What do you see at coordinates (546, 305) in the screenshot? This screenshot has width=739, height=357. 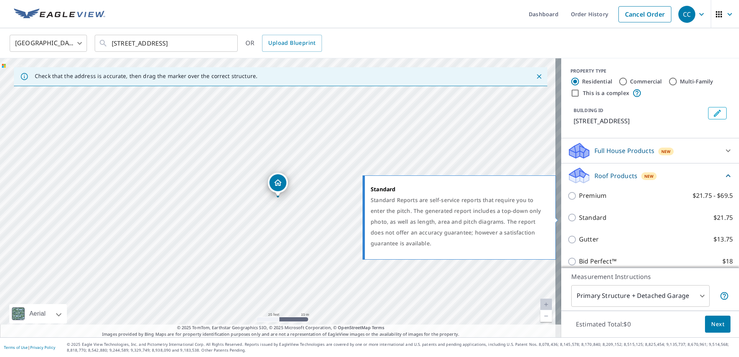 I see `a: Current Level 20, Zoom In Disabled` at bounding box center [546, 305].